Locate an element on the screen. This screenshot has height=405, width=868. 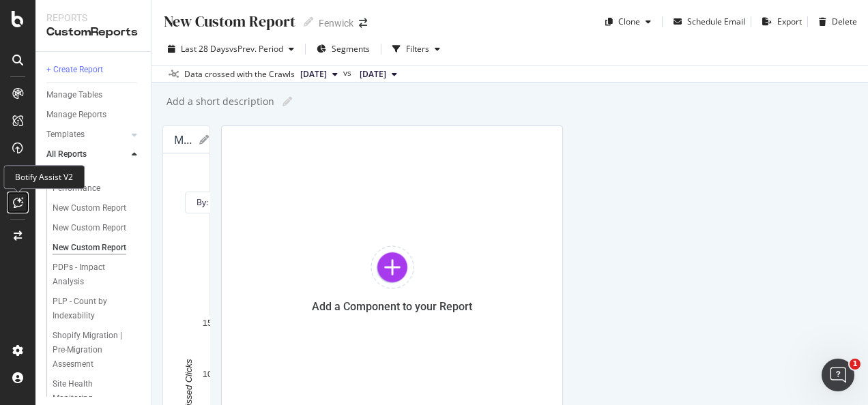
span: Last 28 Days is located at coordinates (205, 49).